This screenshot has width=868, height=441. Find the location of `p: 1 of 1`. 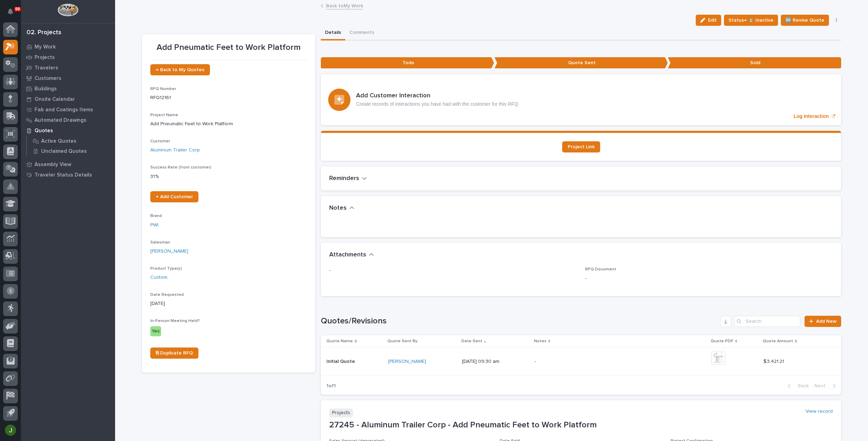

p: 1 of 1 is located at coordinates (331, 386).